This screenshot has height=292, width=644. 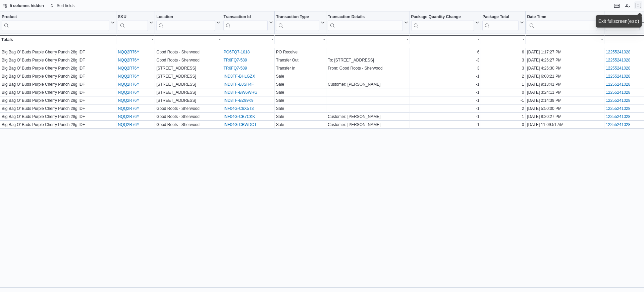 What do you see at coordinates (300, 23) in the screenshot?
I see `button: Transaction Type` at bounding box center [300, 23].